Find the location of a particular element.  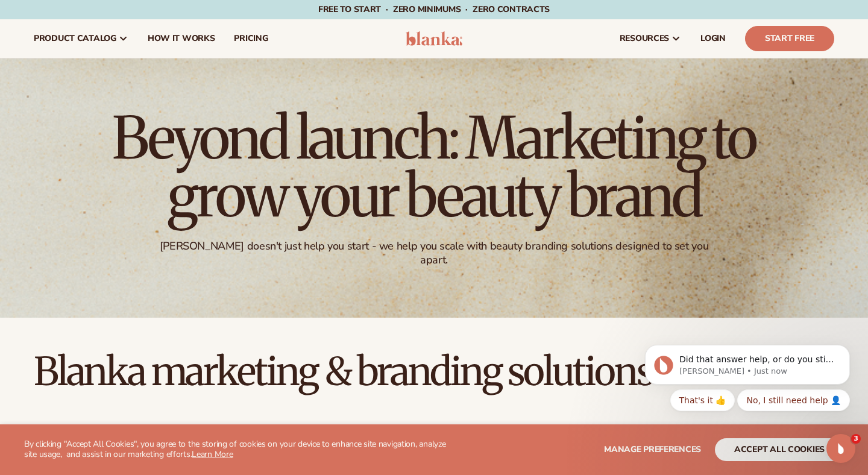

span: resources is located at coordinates (644, 38).